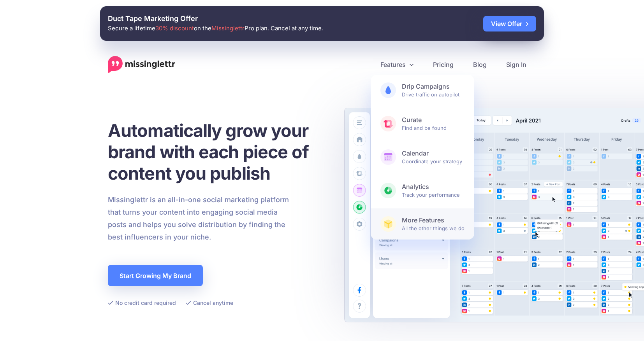  What do you see at coordinates (396, 64) in the screenshot?
I see `a: Features` at bounding box center [396, 64].